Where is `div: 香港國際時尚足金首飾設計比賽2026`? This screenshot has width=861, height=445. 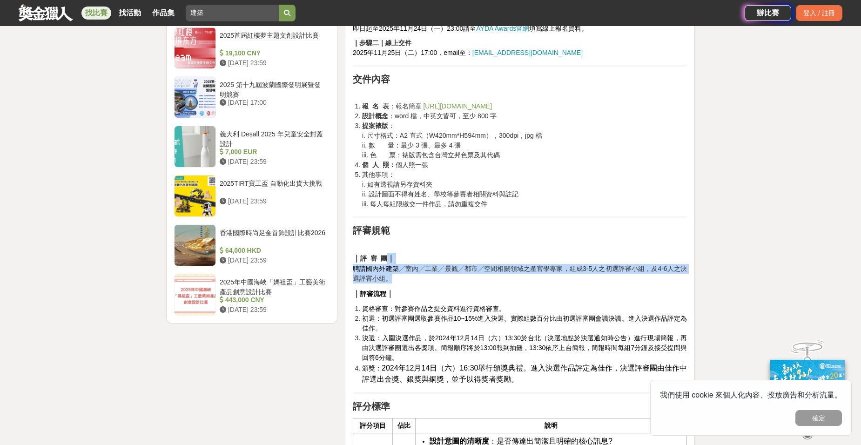
div: 香港國際時尚足金首飾設計比賽2026 is located at coordinates (273, 237).